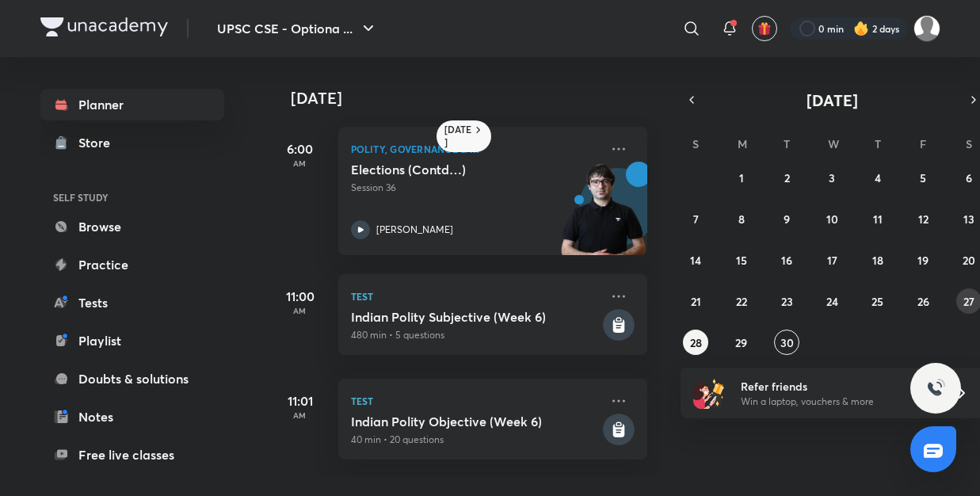  What do you see at coordinates (878, 178) in the screenshot?
I see `button: September 4, 2025` at bounding box center [878, 178].